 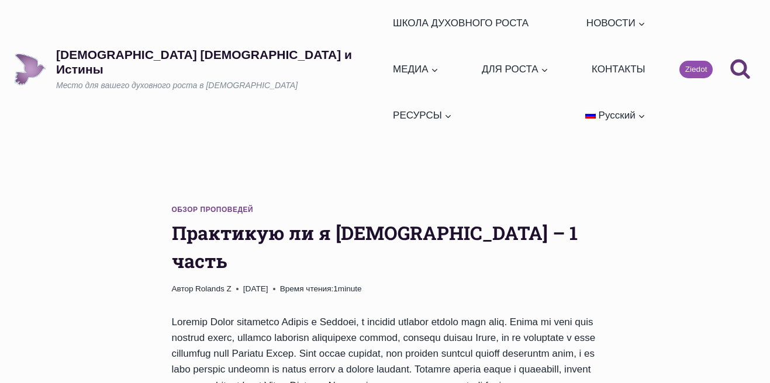 What do you see at coordinates (307, 289) in the screenshot?
I see `span: Время чтения:` at bounding box center [307, 289].